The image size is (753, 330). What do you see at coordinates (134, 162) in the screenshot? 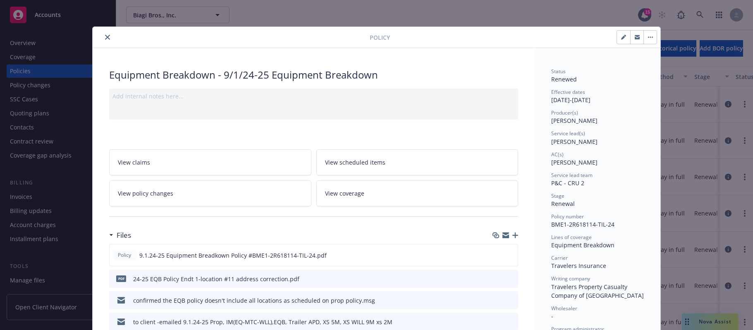
I see `span: View claims` at bounding box center [134, 162].